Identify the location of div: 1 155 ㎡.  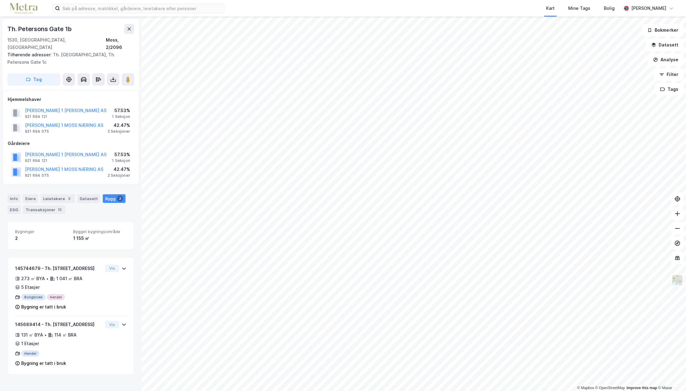
(100, 238).